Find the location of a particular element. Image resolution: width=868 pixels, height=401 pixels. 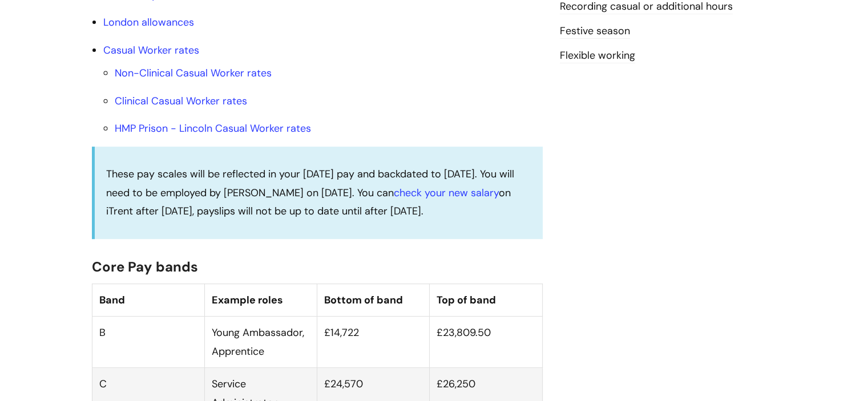

td: Young Ambassador, Apprentice is located at coordinates (260, 342).